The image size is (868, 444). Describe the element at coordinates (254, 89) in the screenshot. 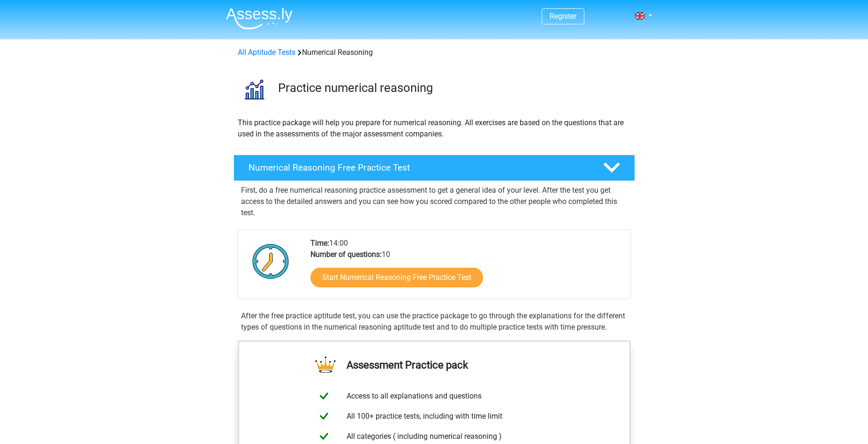

I see `img: numerical reasoning` at that location.